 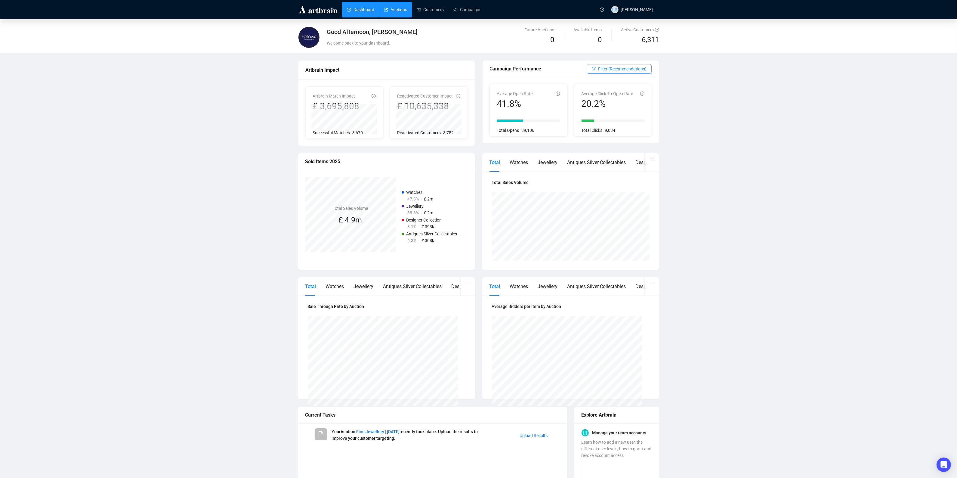 What do you see at coordinates (386, 306) in the screenshot?
I see `h4: Sale Through Rate by Auction` at bounding box center [386, 306].